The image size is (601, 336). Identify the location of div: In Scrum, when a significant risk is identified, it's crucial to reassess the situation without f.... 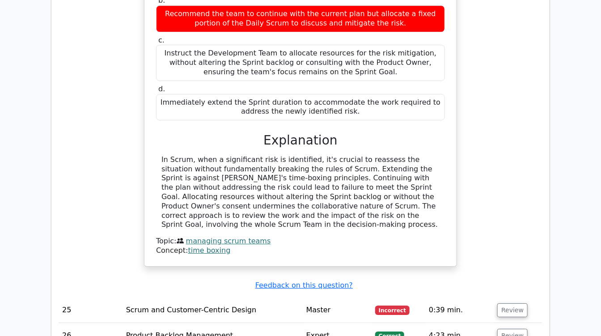
(300, 192).